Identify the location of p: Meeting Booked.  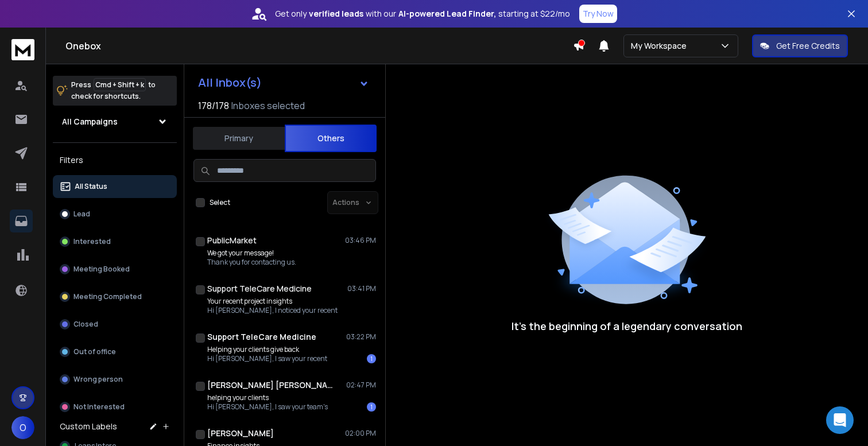
(102, 269).